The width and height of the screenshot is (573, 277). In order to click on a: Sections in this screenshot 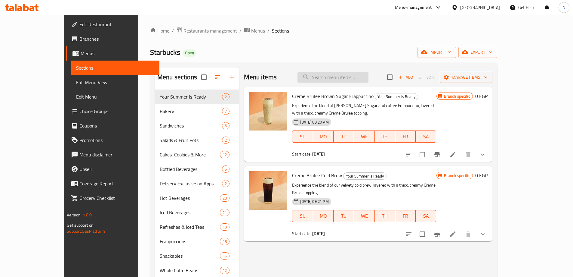, I will do `click(115, 68)`.